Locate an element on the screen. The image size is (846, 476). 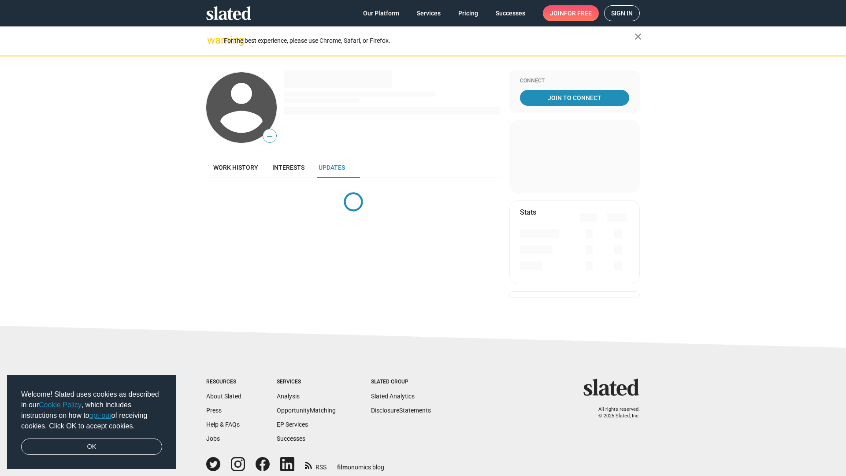
span: film is located at coordinates (342, 467).